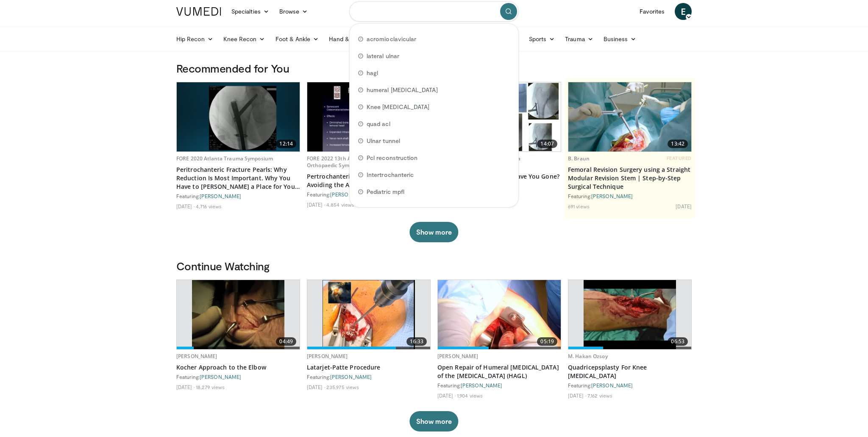  Describe the element at coordinates (238, 116) in the screenshot. I see `a: 12:14` at that location.